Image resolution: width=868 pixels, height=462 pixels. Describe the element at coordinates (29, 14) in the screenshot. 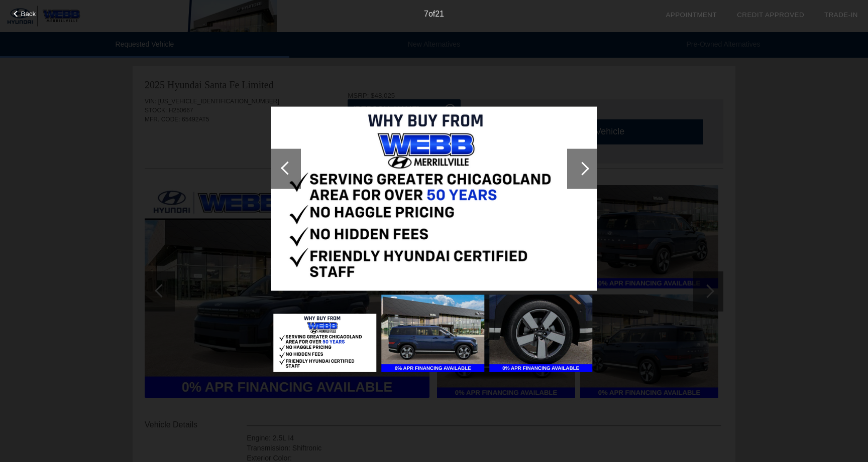

I see `span: Back` at that location.